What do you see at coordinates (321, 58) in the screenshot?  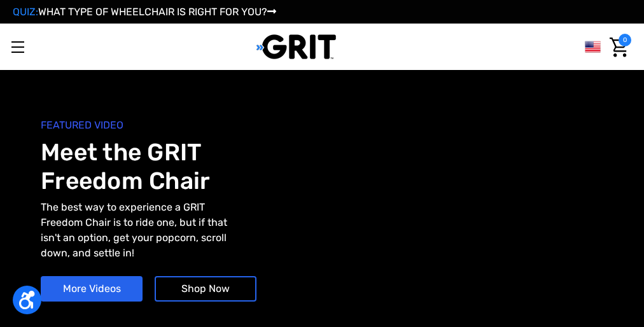 I see `span: Phone Number` at bounding box center [321, 58].